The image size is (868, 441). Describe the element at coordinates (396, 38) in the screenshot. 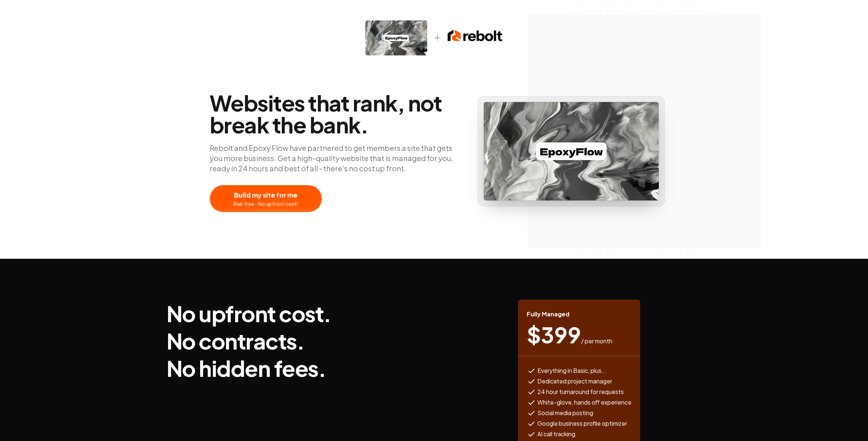

I see `img: epoxy-flow.png` at that location.